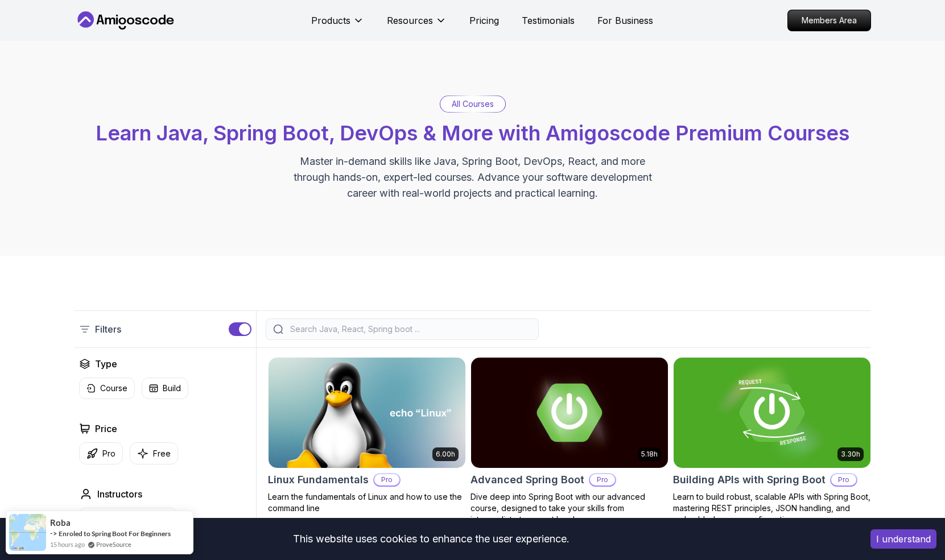 This screenshot has height=560, width=945. What do you see at coordinates (569, 442) in the screenshot?
I see `a: Advanced Spring Boot card5.18hAdvanced Spring BootProDive deep into Spring Boot with our advanced...` at bounding box center [569, 442].